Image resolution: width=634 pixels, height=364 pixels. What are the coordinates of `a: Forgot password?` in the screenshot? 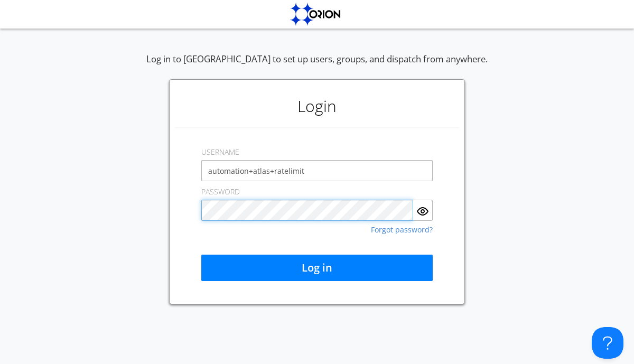 It's located at (402, 230).